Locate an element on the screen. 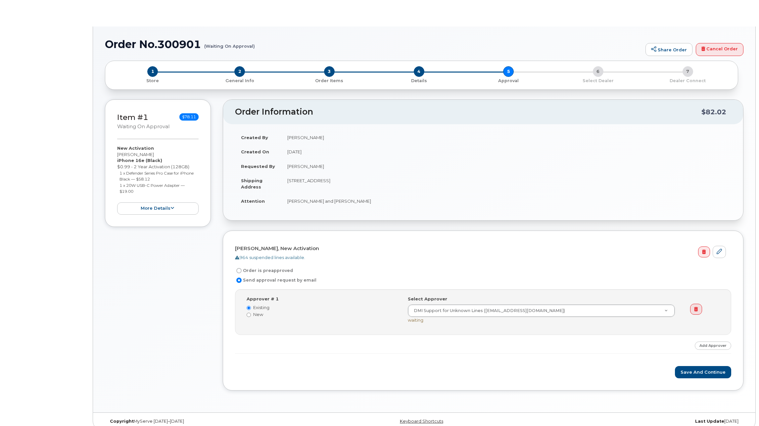 The width and height of the screenshot is (759, 426). span: $78.11 is located at coordinates (189, 117).